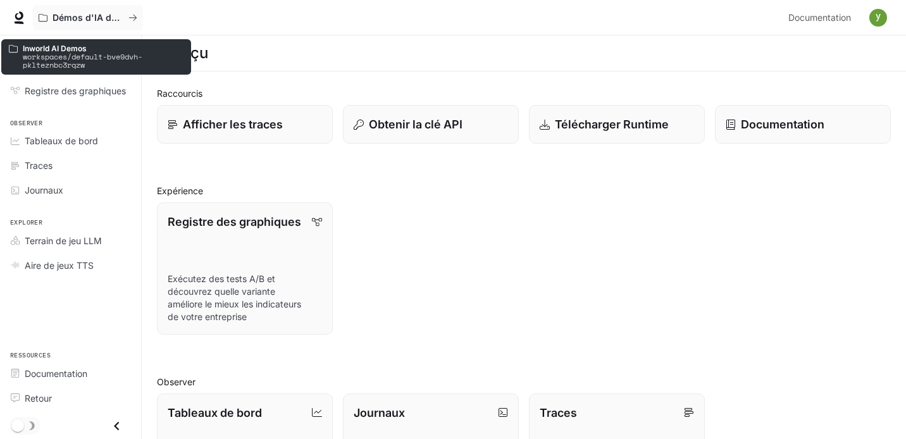 This screenshot has width=906, height=439. What do you see at coordinates (416, 124) in the screenshot?
I see `font: Obtenir la clé API` at bounding box center [416, 124].